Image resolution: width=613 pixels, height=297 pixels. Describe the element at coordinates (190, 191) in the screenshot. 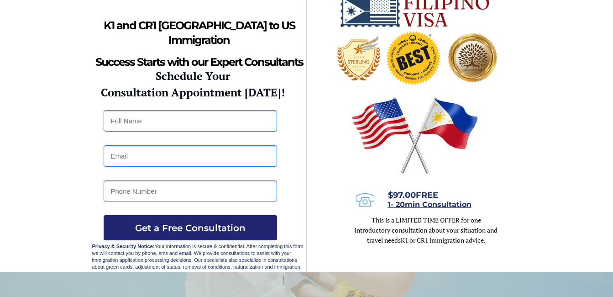

I see `input: Phone Number` at that location.